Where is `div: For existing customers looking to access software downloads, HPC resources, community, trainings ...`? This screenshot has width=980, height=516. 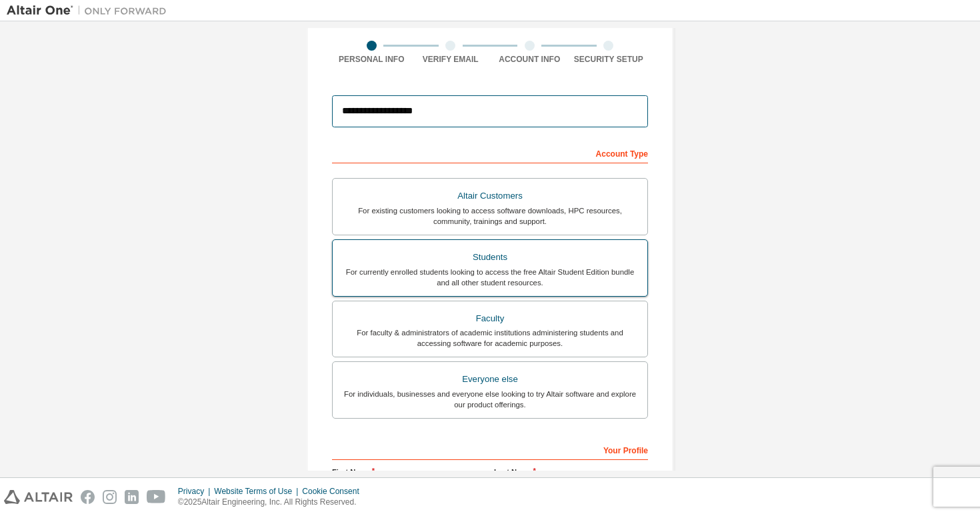
div: For existing customers looking to access software downloads, HPC resources, community, trainings ... is located at coordinates (490, 216).